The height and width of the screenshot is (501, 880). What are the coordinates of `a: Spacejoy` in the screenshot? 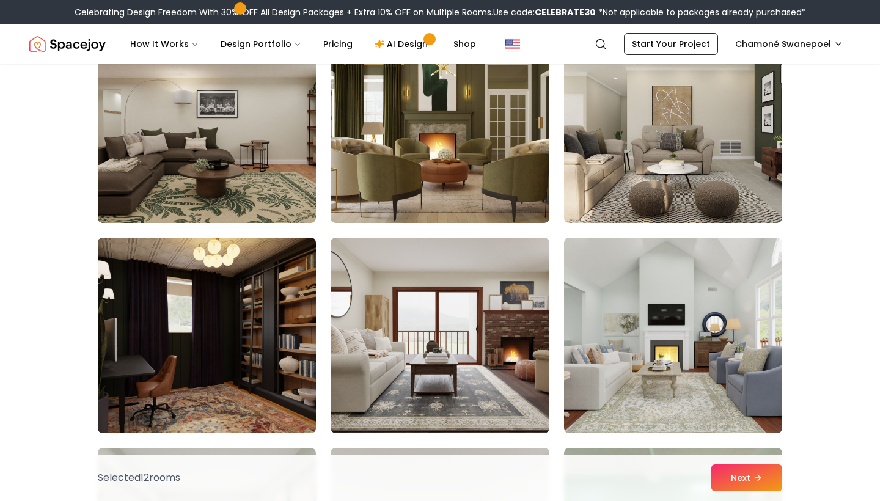 It's located at (67, 44).